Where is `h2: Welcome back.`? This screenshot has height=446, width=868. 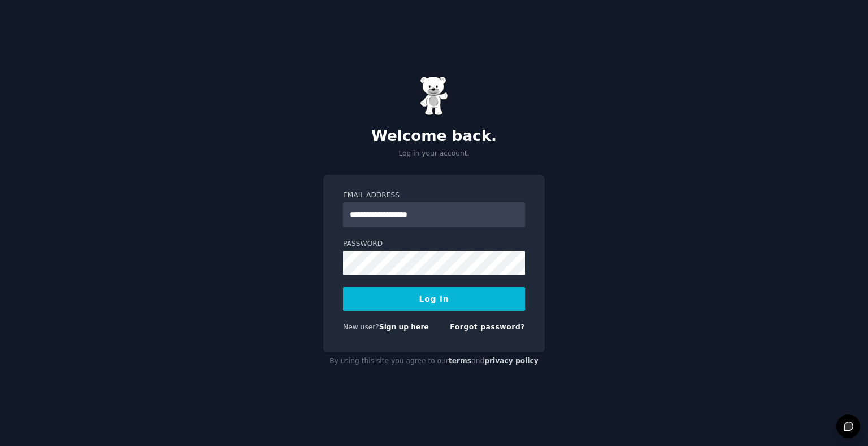
h2: Welcome back. is located at coordinates (434, 136).